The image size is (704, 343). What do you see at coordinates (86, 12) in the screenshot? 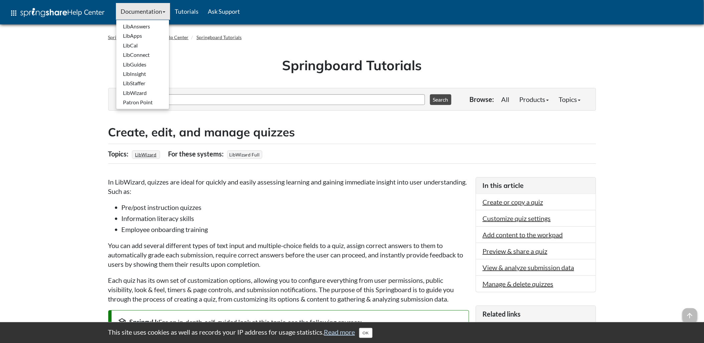
I see `span: Help Center` at bounding box center [86, 12].